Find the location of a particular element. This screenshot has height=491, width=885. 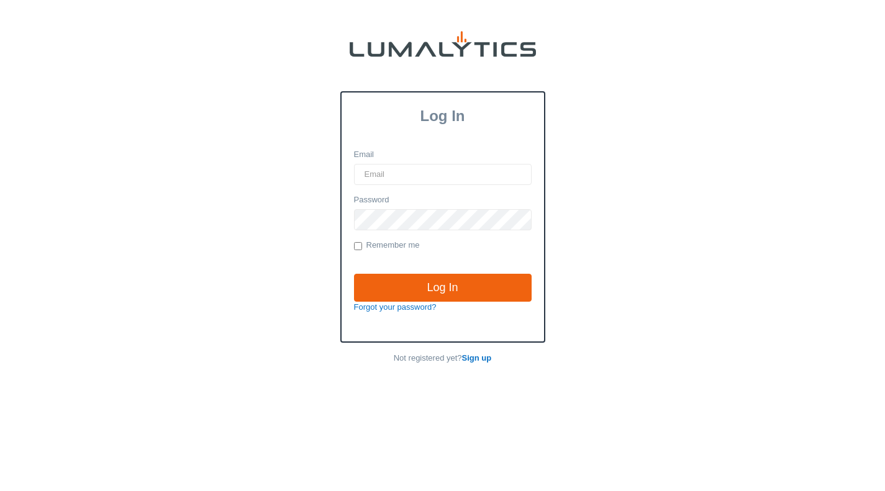

input: Email is located at coordinates (443, 175).